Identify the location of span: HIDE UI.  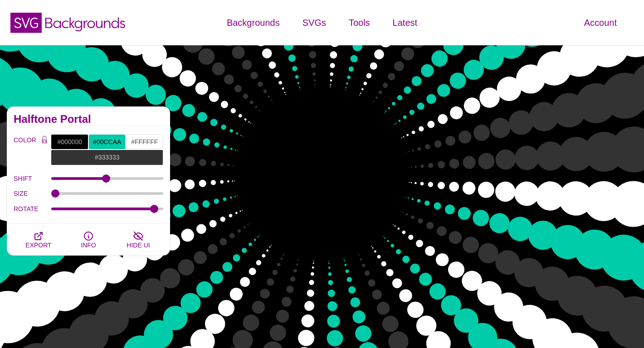
(138, 245).